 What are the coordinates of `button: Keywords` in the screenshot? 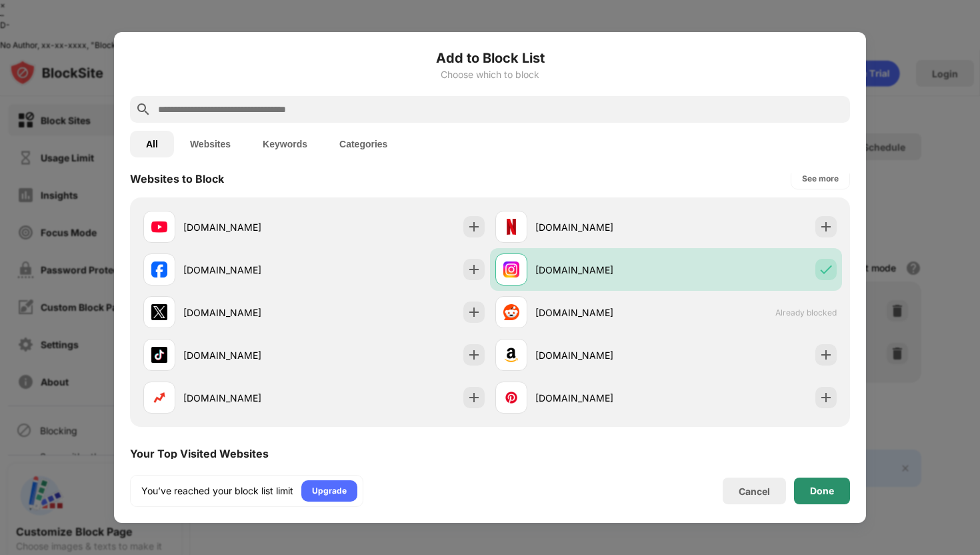 It's located at (285, 144).